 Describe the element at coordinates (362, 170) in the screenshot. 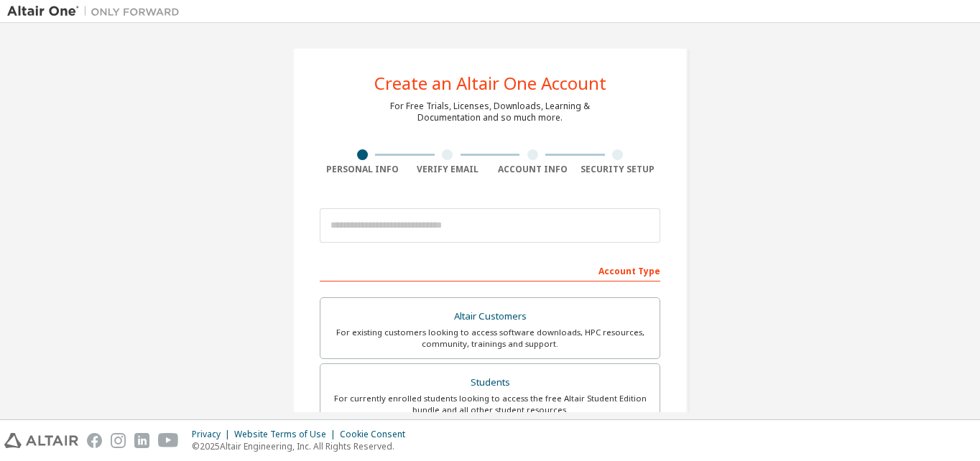

I see `div: Personal Info` at that location.